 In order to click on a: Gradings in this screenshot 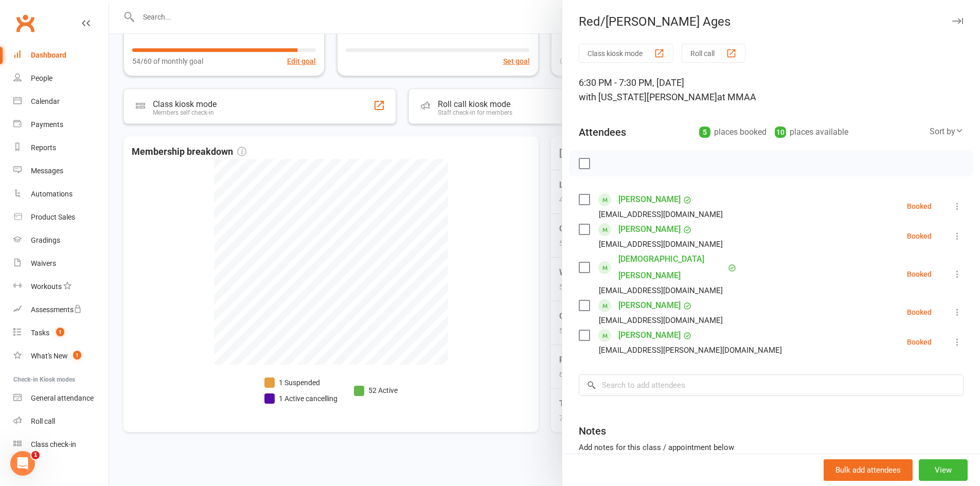, I will do `click(61, 240)`.